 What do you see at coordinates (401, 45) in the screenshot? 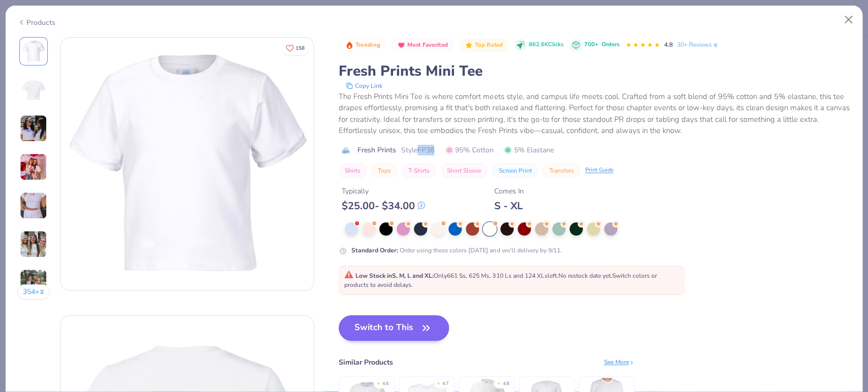
I see `img: Most Favorited sort` at bounding box center [401, 45].